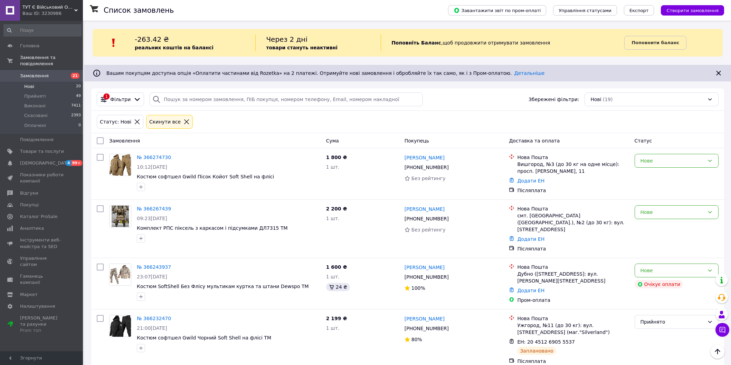 Image resolution: width=731 pixels, height=365 pixels. I want to click on div: Прийнято, so click(672, 322).